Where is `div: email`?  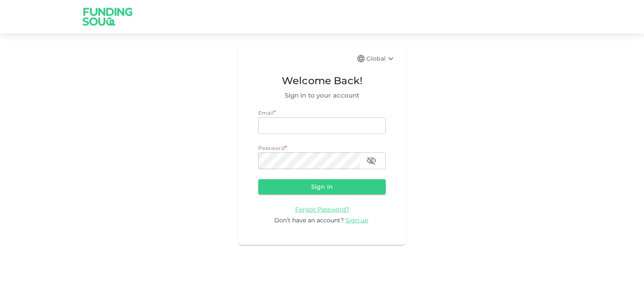
div: email is located at coordinates (322, 126).